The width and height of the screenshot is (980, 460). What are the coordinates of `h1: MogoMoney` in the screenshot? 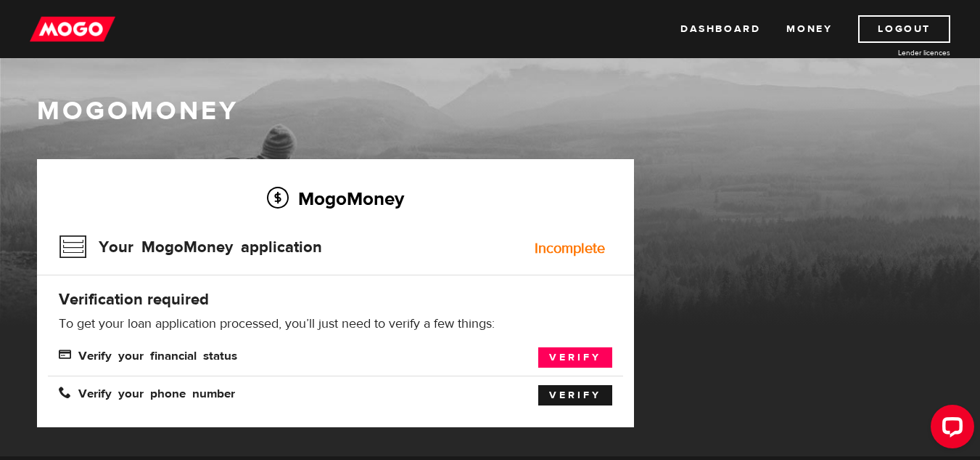 It's located at (490, 111).